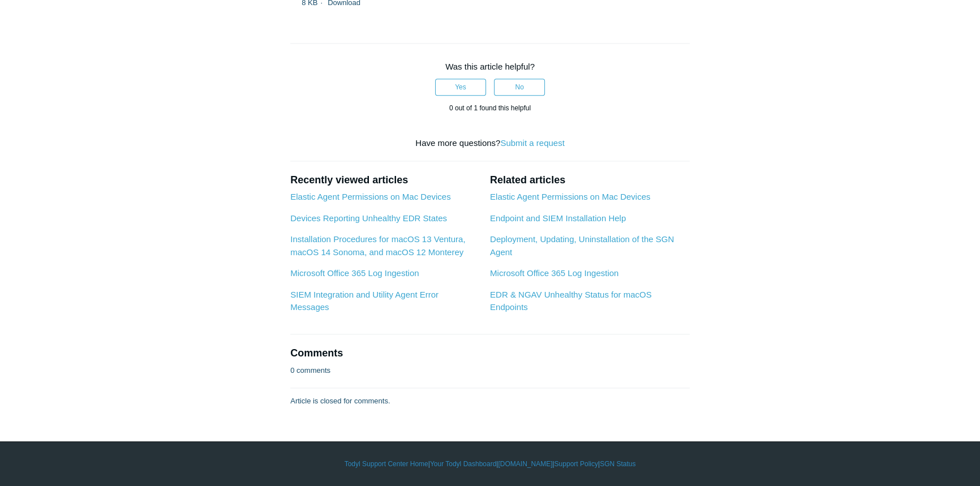 This screenshot has height=486, width=980. Describe the element at coordinates (490, 353) in the screenshot. I see `h2: Comments` at that location.